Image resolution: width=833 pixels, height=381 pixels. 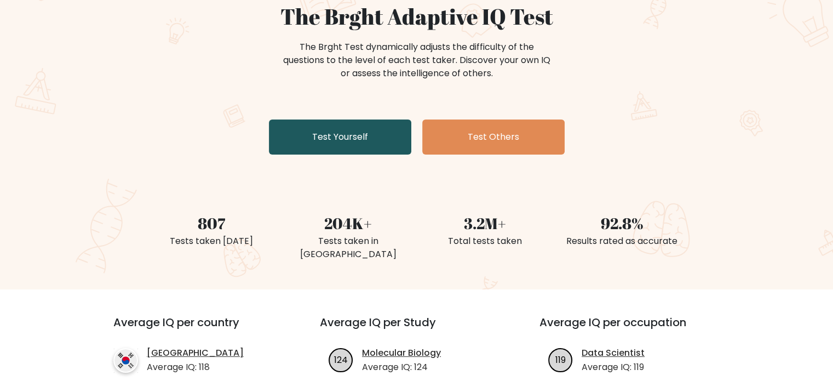 I want to click on a: Molecular Biology, so click(x=402, y=353).